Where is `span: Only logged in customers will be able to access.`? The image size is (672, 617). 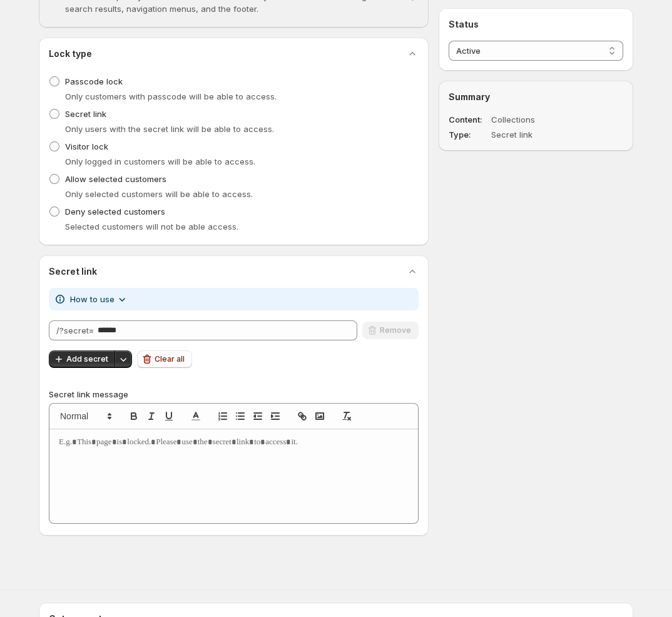 span: Only logged in customers will be able to access. is located at coordinates (160, 161).